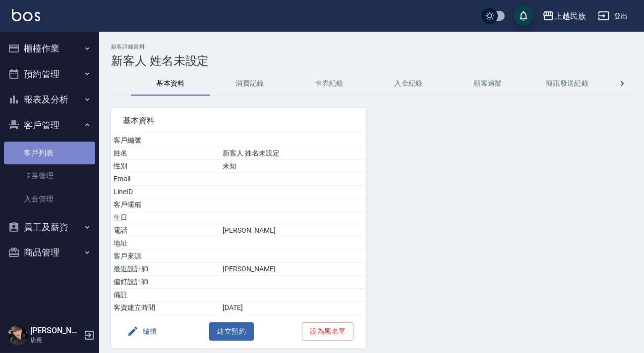 The height and width of the screenshot is (353, 644). What do you see at coordinates (50, 153) in the screenshot?
I see `a: 客戶列表` at bounding box center [50, 153].